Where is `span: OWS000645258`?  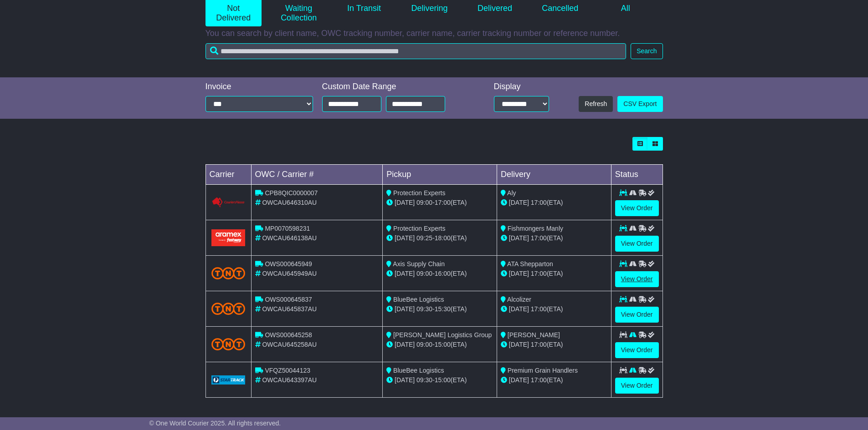 span: OWS000645258 is located at coordinates (288, 335).